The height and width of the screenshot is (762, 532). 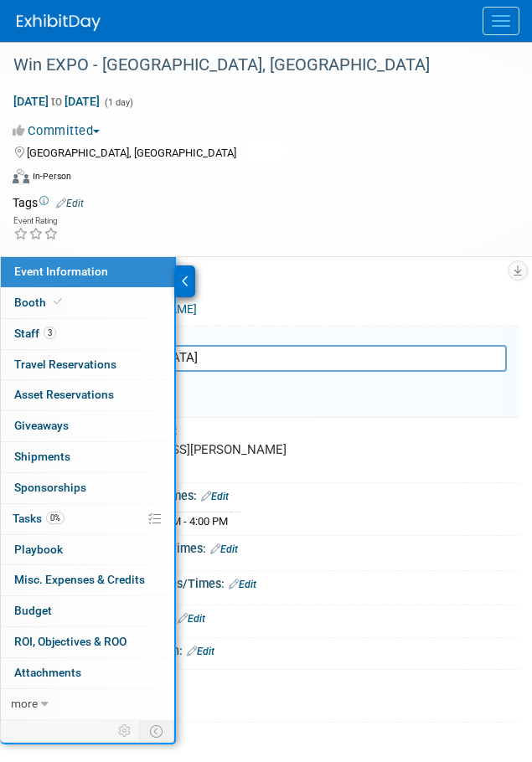 What do you see at coordinates (289, 681) in the screenshot?
I see `div: Event Notes:` at bounding box center [289, 681].